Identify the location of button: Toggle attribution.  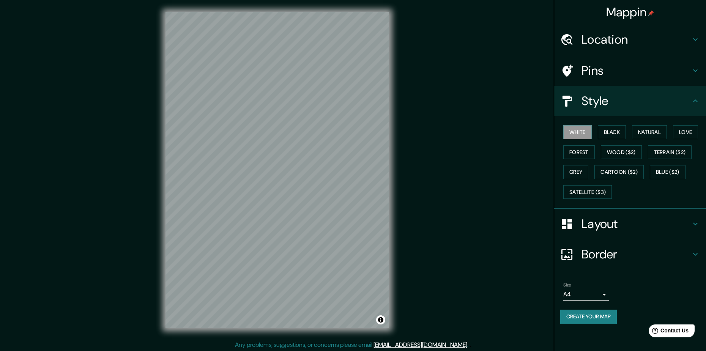
(381, 320).